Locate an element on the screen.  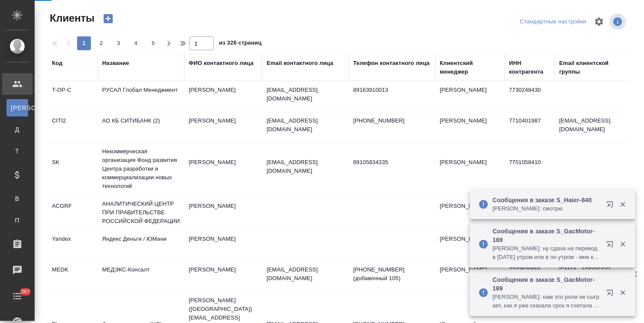
button: 5 is located at coordinates (153, 43).